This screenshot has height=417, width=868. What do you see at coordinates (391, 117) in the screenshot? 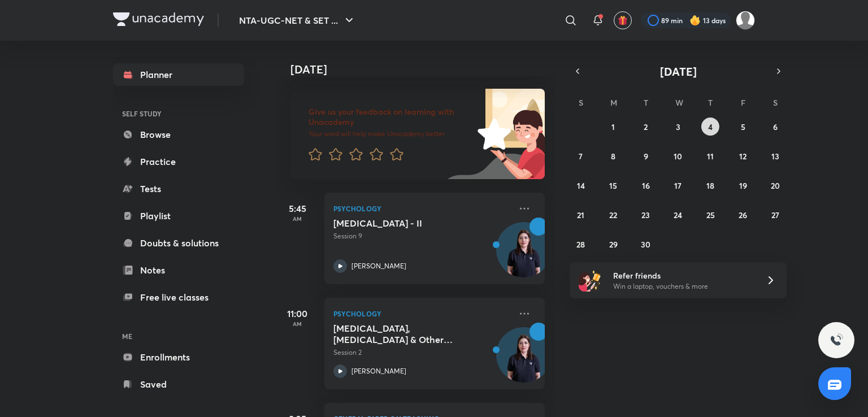
I see `h6: Give us your feedback on learning with Unacademy` at bounding box center [391, 117].